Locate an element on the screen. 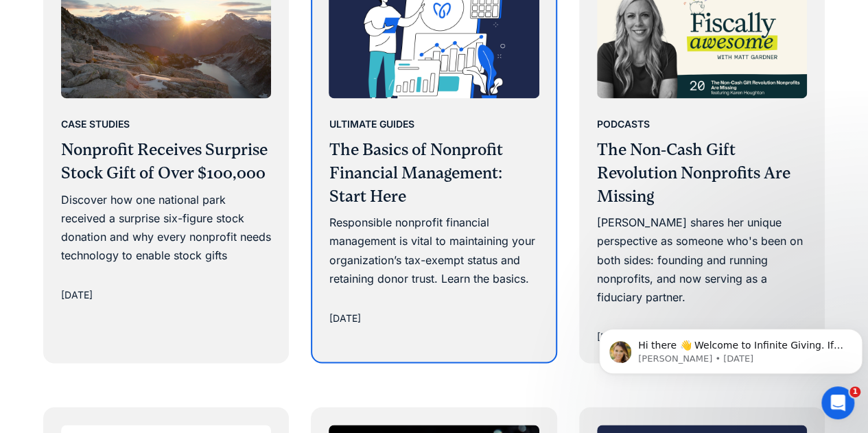  span: Hi there 👋 Welcome to Infinite Giving. If you have any questions, just reply to this message. [GE... is located at coordinates (147, 59).